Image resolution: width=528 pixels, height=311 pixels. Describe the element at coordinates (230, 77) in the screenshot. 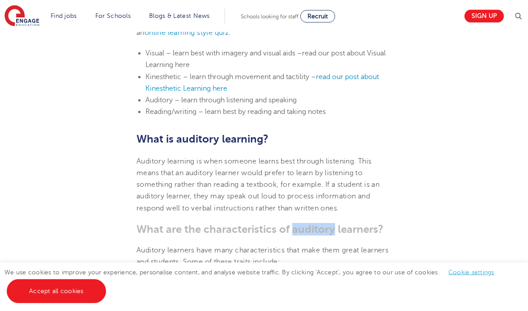

I see `span: Kinesthetic – learn through movement and tactility –` at that location.